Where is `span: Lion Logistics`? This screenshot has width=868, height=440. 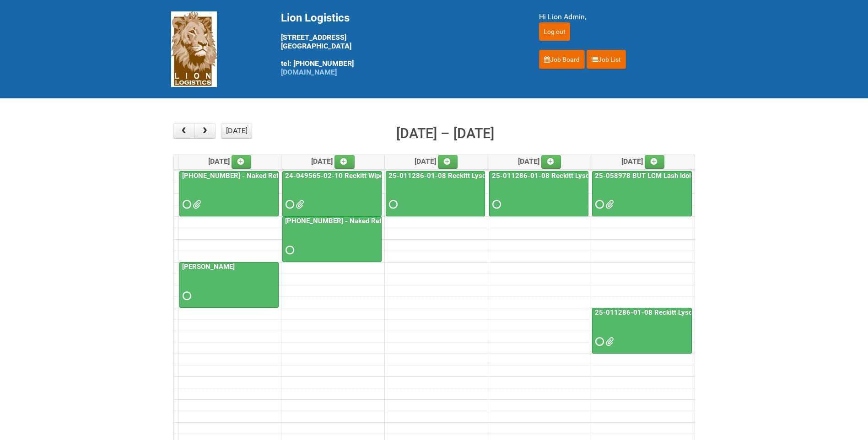 span: Lion Logistics is located at coordinates (315, 18).